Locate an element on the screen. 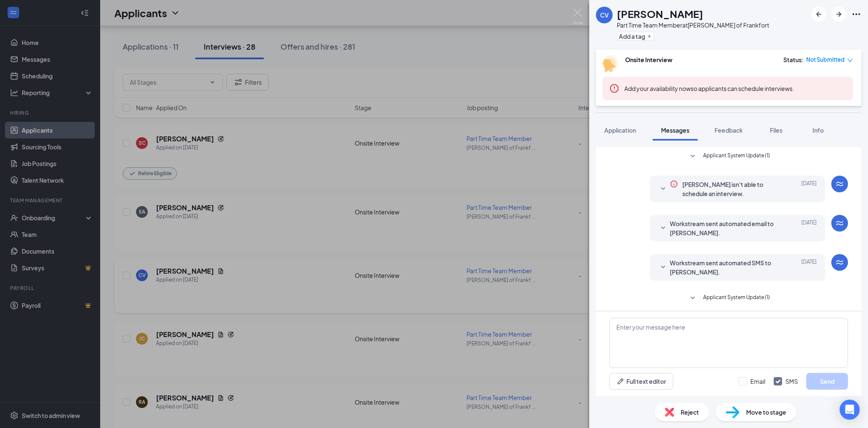  span: Feedback is located at coordinates (728, 130).